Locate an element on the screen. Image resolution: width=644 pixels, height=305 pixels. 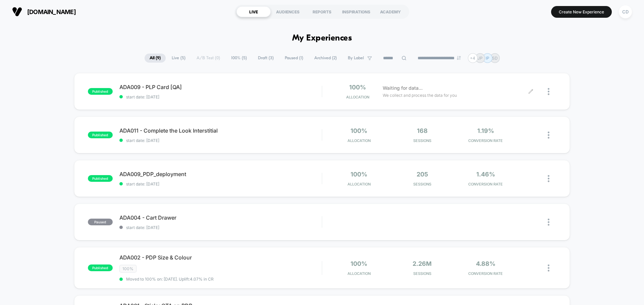
div: INSPIRATIONS is located at coordinates (356, 12).